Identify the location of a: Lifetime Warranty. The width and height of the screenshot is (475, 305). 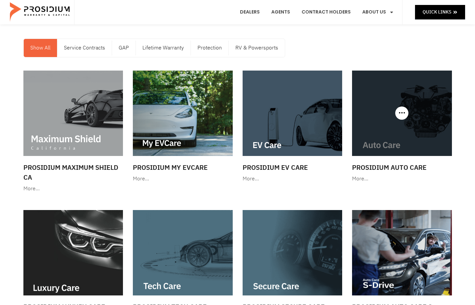
(163, 48).